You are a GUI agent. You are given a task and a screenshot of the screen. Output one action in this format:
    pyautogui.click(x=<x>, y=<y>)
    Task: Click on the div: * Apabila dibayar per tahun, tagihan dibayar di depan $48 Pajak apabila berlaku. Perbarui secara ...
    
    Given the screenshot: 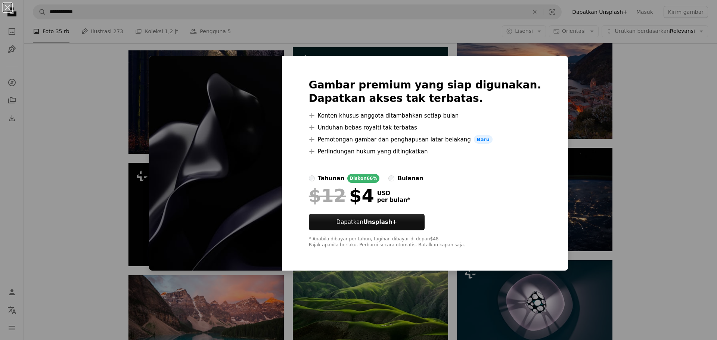 What is the action you would take?
    pyautogui.click(x=425, y=242)
    